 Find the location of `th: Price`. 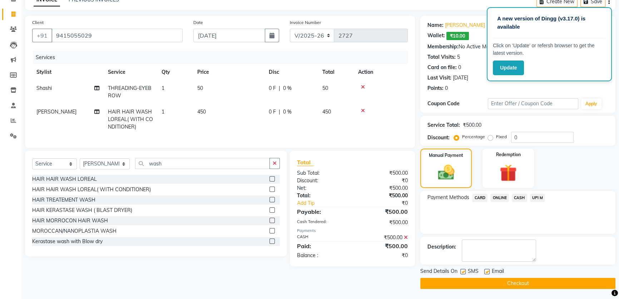

th: Price is located at coordinates (229, 72).